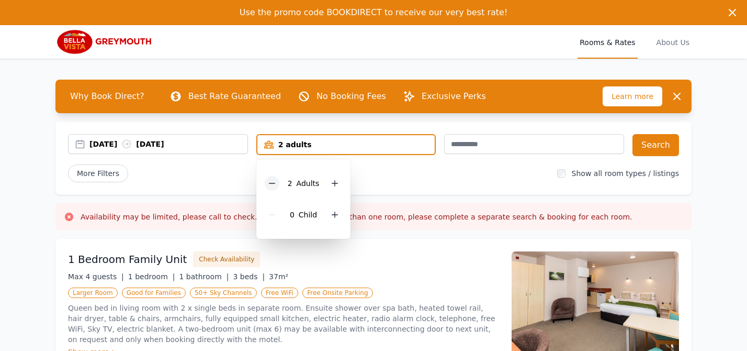 This screenshot has height=351, width=747. Describe the element at coordinates (346, 144) in the screenshot. I see `div: 2 adults` at that location.